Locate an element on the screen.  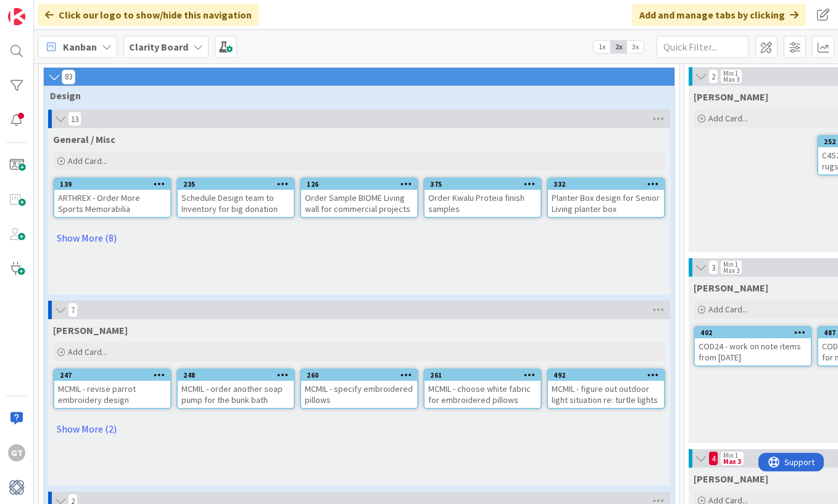
div: MCMIL - order another soap pump for the bunk bath is located at coordinates (236, 395).